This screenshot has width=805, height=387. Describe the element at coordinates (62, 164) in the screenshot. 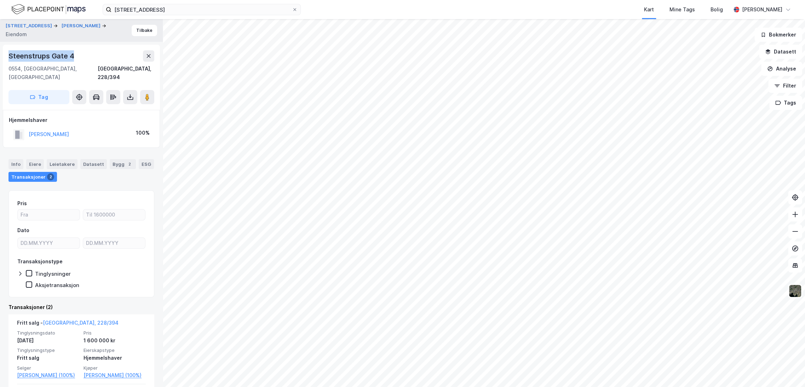

I see `div: Leietakere` at that location.